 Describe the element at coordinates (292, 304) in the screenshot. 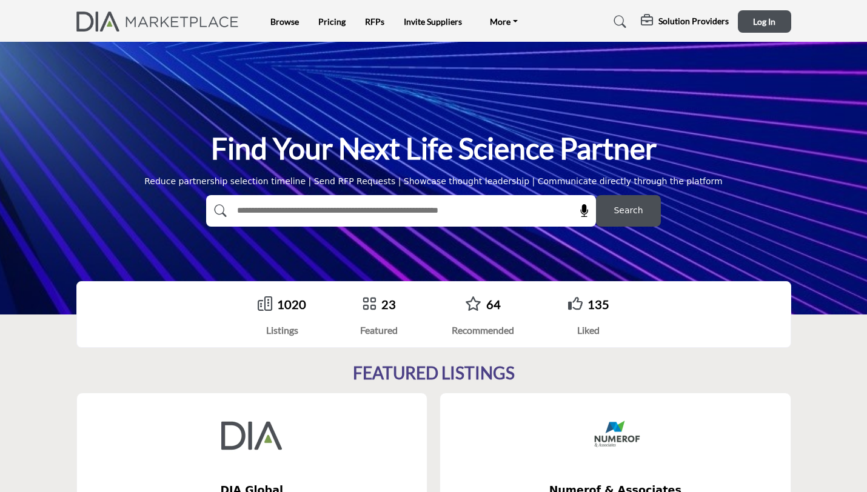

I see `a: 1020` at that location.